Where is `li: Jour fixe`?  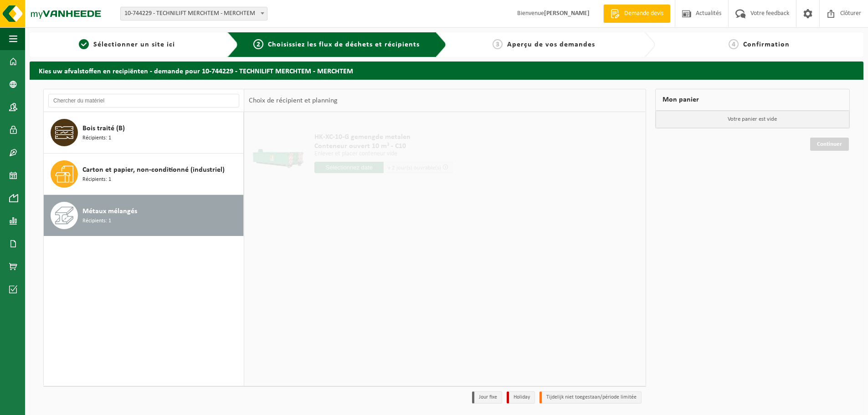 li: Jour fixe is located at coordinates (487, 398).